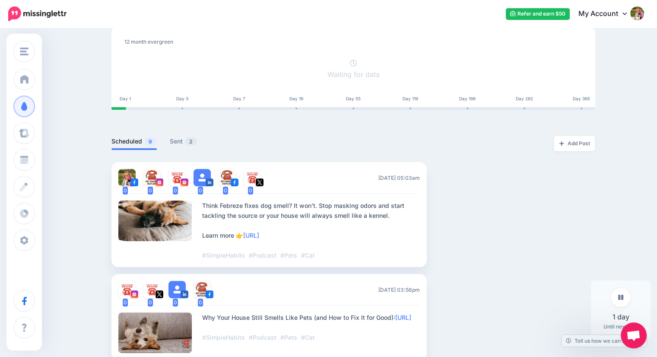 Image resolution: width=657 pixels, height=357 pixels. Describe the element at coordinates (604, 340) in the screenshot. I see `a: Tell us how we can improve` at that location.